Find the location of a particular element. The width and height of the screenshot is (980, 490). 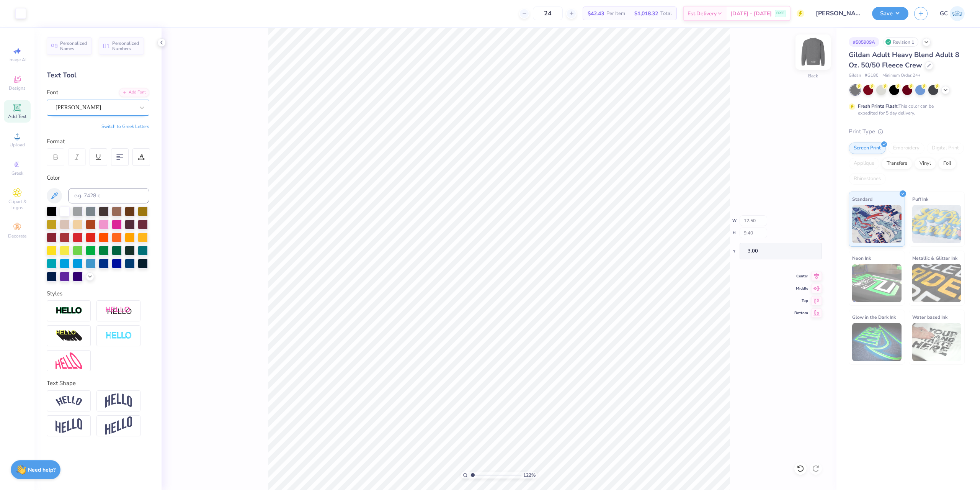

button: Switch to Greek Letters is located at coordinates (125, 126).